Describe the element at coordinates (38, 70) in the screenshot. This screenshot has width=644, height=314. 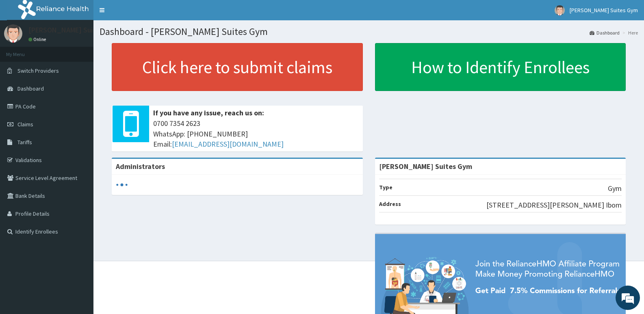
I see `span: Switch Providers` at that location.